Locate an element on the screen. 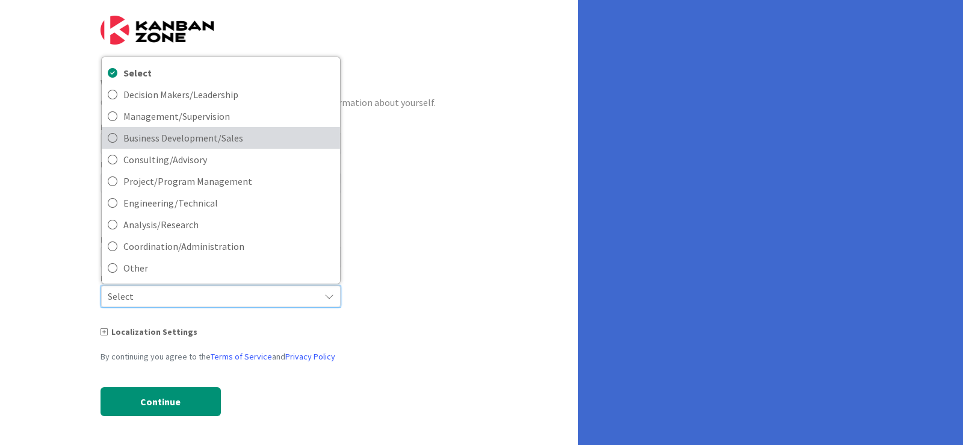 This screenshot has width=963, height=445. a: Project/Program Management is located at coordinates (221, 181).